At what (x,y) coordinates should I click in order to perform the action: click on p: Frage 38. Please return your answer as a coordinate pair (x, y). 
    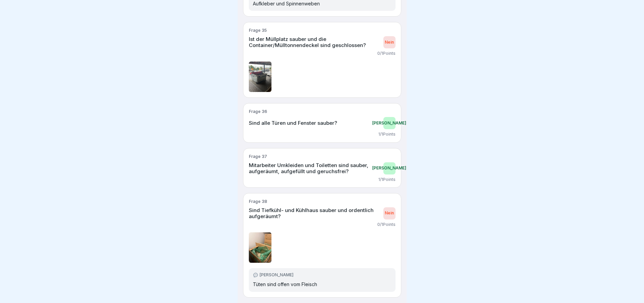
    Looking at the image, I should click on (322, 202).